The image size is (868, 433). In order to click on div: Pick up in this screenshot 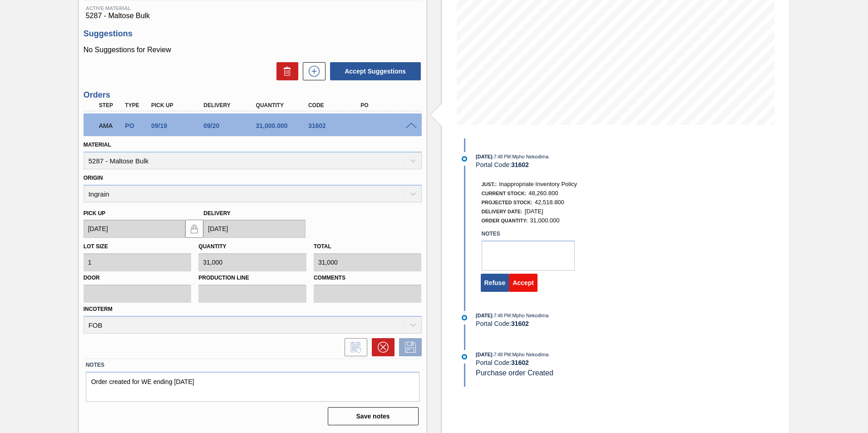, I will do `click(178, 105)`.